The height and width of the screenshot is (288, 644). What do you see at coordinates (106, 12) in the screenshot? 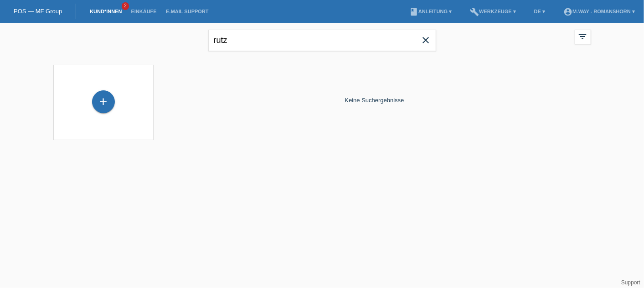
I see `a: Kund*innen` at bounding box center [106, 12].